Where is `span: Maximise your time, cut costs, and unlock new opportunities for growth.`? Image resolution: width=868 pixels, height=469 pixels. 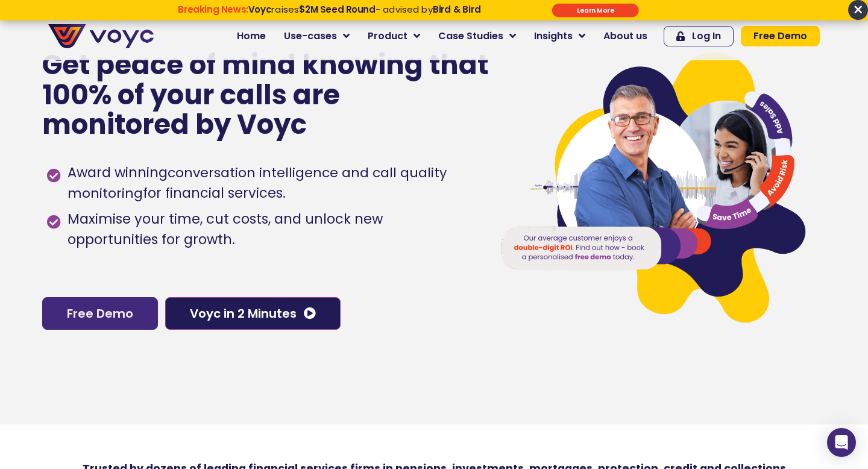
span: Maximise your time, cut costs, and unlock new opportunities for growth. is located at coordinates (270, 229).